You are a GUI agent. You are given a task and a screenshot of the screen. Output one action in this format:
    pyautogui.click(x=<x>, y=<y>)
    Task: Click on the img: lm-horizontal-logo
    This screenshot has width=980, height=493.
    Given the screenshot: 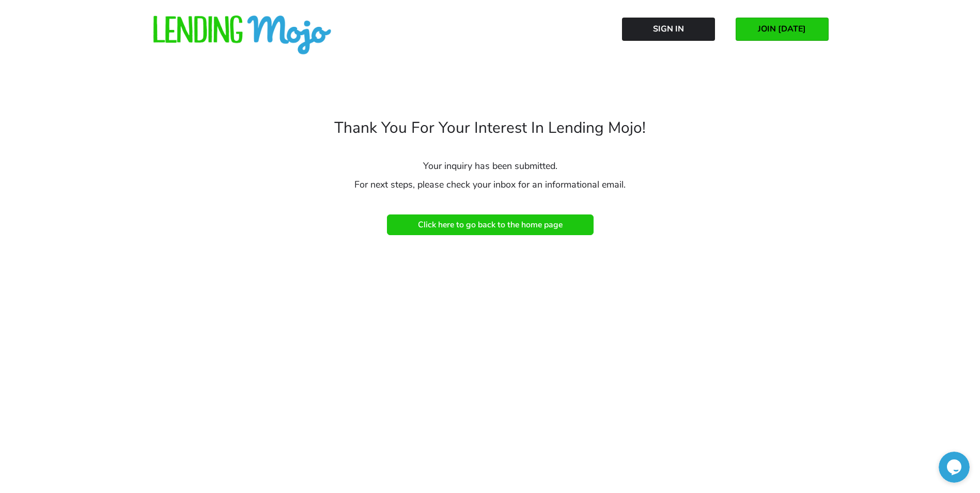 What is the action you would take?
    pyautogui.click(x=242, y=35)
    